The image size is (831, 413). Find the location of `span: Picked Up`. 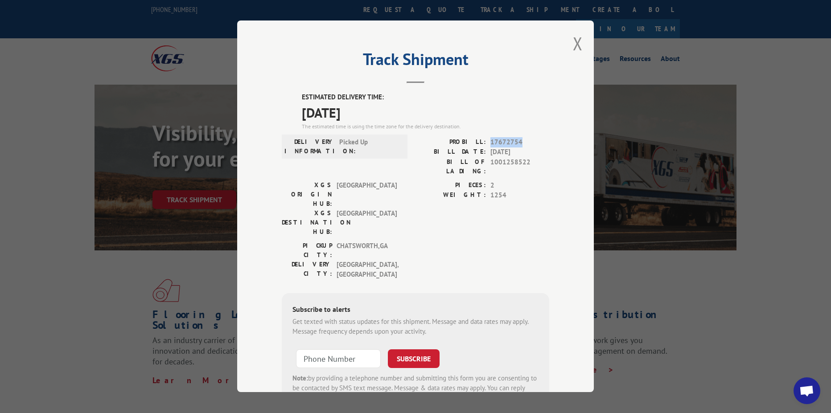

span: Picked Up is located at coordinates (369, 147).